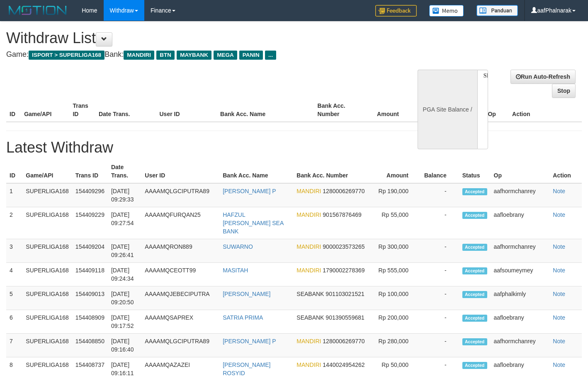 The image size is (588, 376). What do you see at coordinates (294, 147) in the screenshot?
I see `h1: Latest Withdraw` at bounding box center [294, 147].